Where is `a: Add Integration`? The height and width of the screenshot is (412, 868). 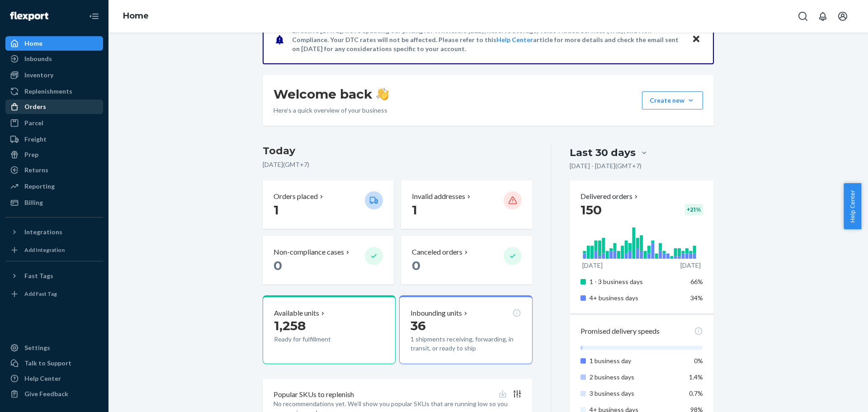 a: Add Integration is located at coordinates (54, 250).